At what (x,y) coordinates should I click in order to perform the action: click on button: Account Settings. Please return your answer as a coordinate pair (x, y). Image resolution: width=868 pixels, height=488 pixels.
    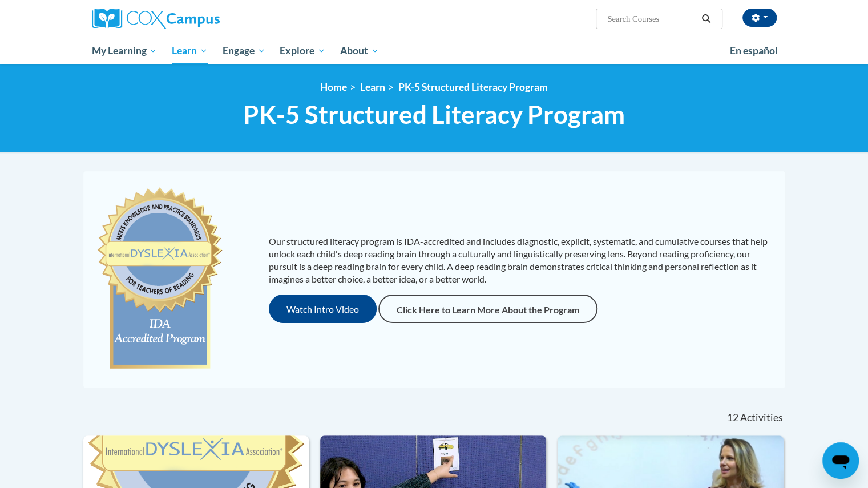
    Looking at the image, I should click on (760, 18).